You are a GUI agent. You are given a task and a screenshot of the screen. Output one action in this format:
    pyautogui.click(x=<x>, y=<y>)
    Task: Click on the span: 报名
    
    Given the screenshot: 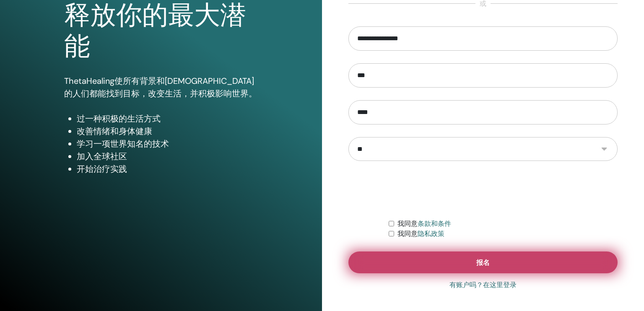 What is the action you would take?
    pyautogui.click(x=483, y=262)
    